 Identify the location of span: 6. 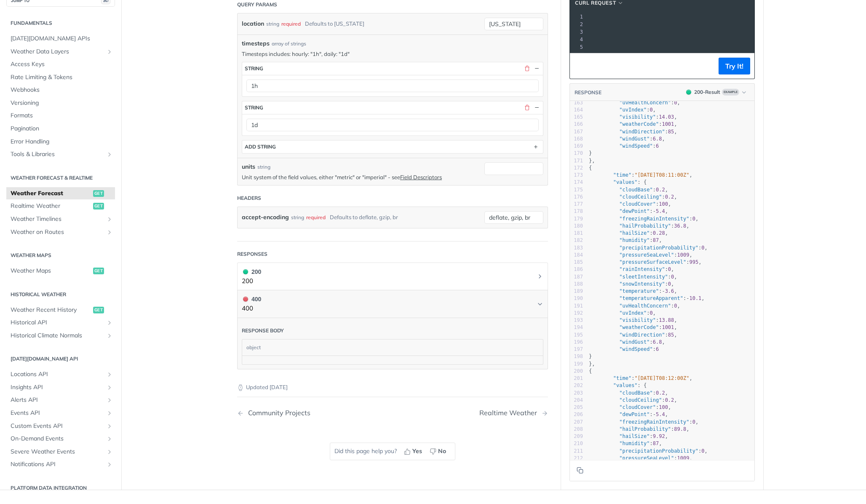
(657, 350).